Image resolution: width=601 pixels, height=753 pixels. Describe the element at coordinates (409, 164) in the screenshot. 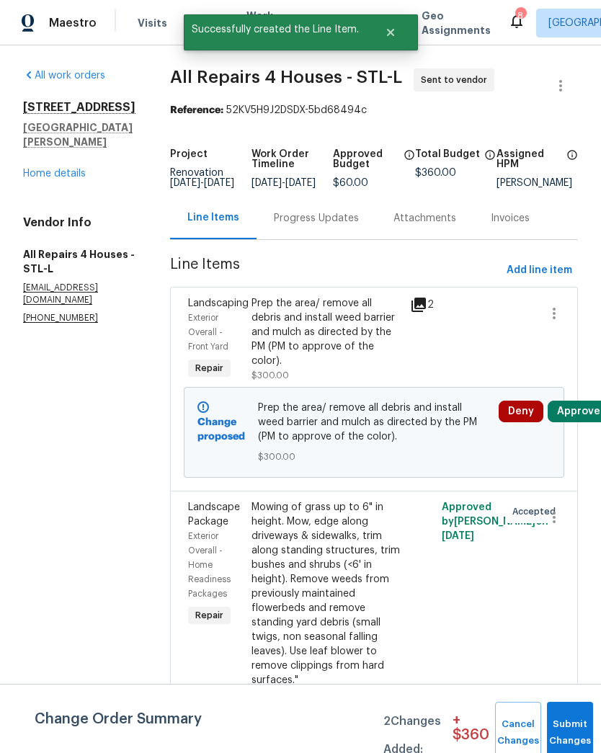

I see `span: The total cost of line items that have been approved by both Opendoor and the Trade Partner. This...` at that location.